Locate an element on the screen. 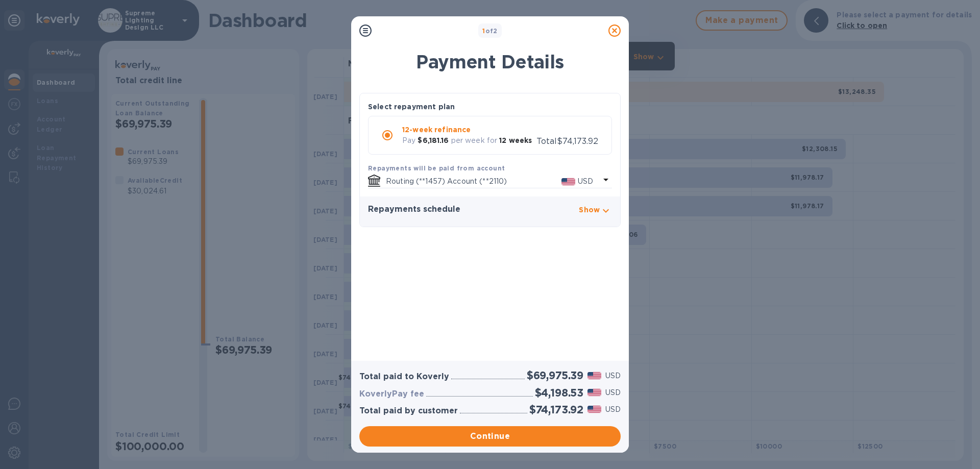 The width and height of the screenshot is (980, 469). p: 12-week refinance is located at coordinates (469, 129).